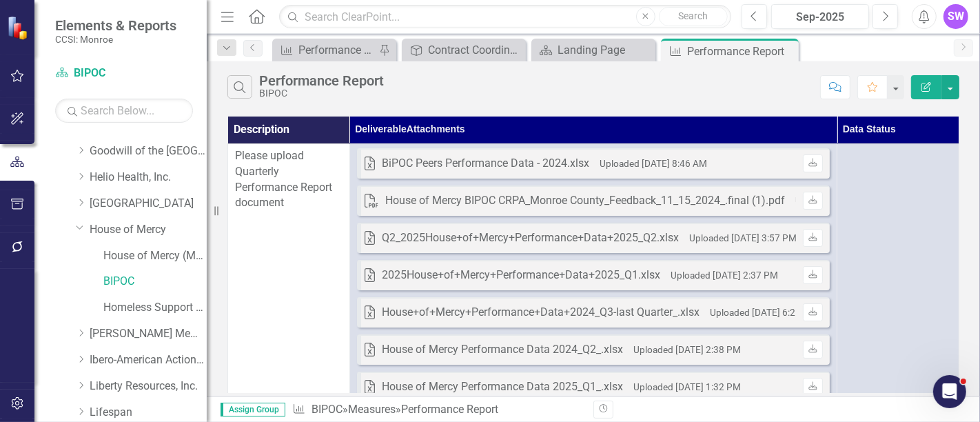 The height and width of the screenshot is (422, 980). What do you see at coordinates (594, 50) in the screenshot?
I see `a: Landing Page` at bounding box center [594, 50].